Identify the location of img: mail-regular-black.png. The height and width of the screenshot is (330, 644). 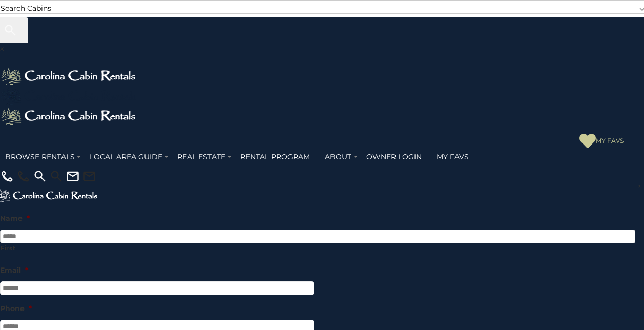
(89, 176).